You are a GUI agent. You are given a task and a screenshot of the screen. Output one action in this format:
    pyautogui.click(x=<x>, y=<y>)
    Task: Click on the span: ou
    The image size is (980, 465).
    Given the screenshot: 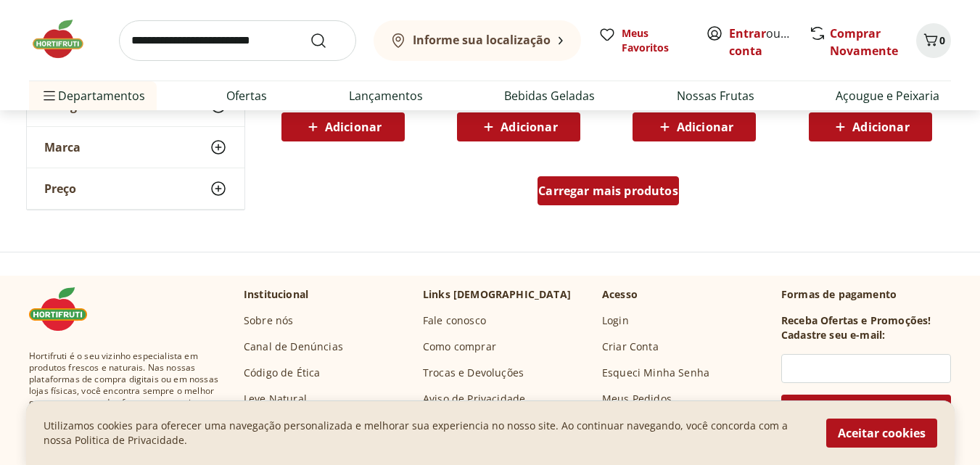 What is the action you would take?
    pyautogui.click(x=761, y=43)
    